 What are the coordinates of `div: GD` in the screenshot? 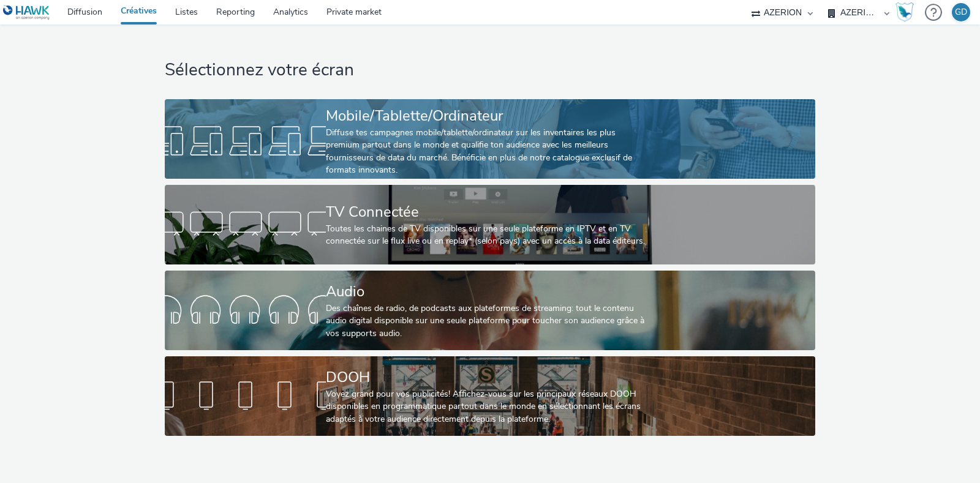 It's located at (961, 12).